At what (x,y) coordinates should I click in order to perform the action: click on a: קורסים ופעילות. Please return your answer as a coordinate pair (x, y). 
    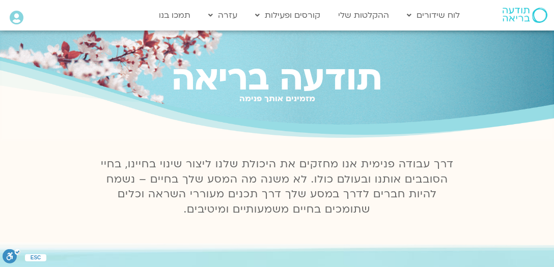
    Looking at the image, I should click on (288, 15).